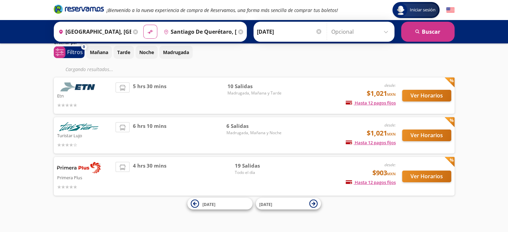 Image resolution: width=508 pixels, height=232 pixels. I want to click on button: English, so click(450, 10).